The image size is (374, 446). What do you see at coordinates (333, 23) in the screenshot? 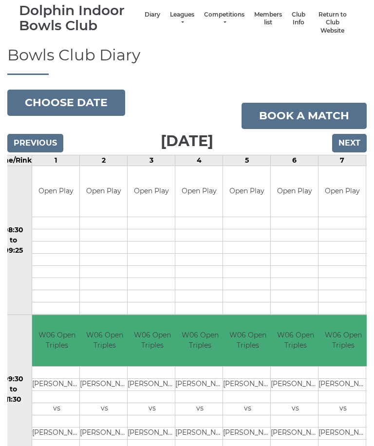
I see `a: Return to Club Website` at bounding box center [333, 23].